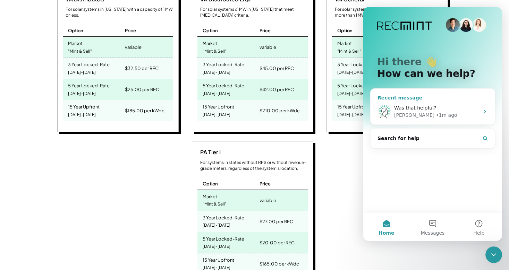 Image resolution: width=509 pixels, height=270 pixels. Describe the element at coordinates (276, 68) in the screenshot. I see `div: $45.00 per REC` at that location.